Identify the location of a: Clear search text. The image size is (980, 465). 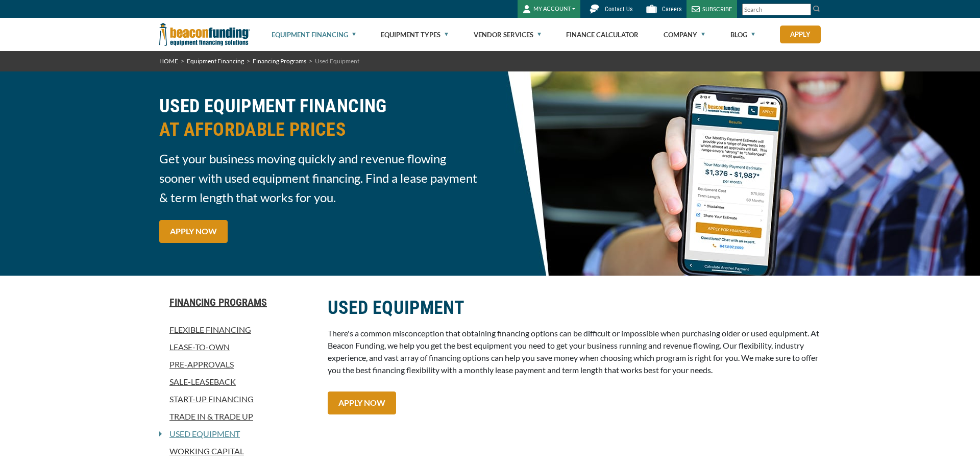
(804, 10).